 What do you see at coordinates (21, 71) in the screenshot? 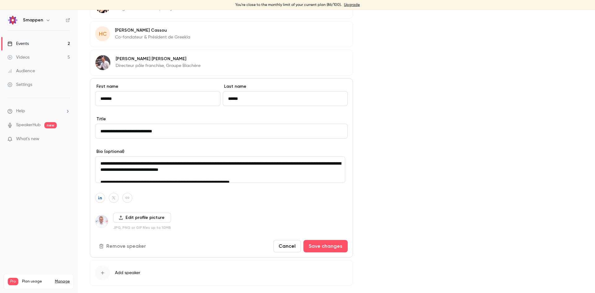
I see `div: Audience` at bounding box center [21, 71].